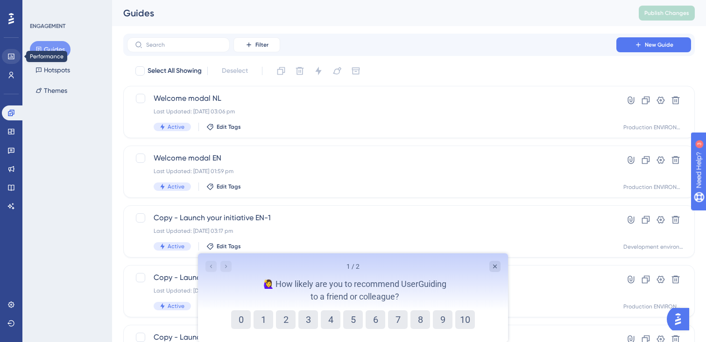  I want to click on button: Rate 10, so click(267, 66).